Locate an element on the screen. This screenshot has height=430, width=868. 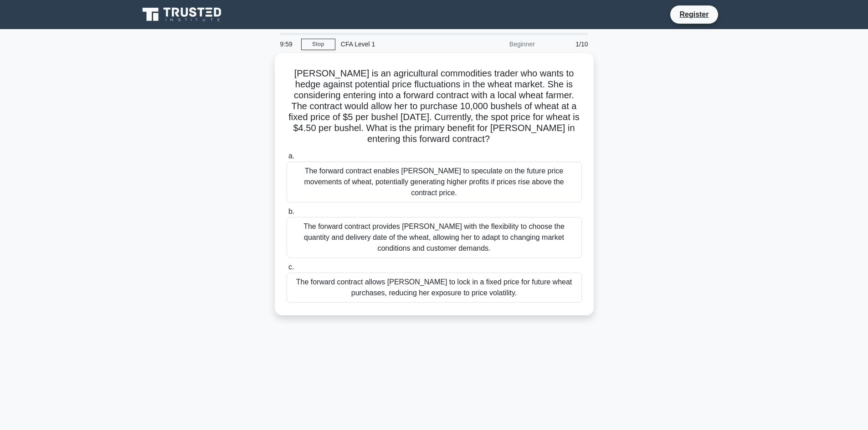
div: 9:59 is located at coordinates (288, 44).